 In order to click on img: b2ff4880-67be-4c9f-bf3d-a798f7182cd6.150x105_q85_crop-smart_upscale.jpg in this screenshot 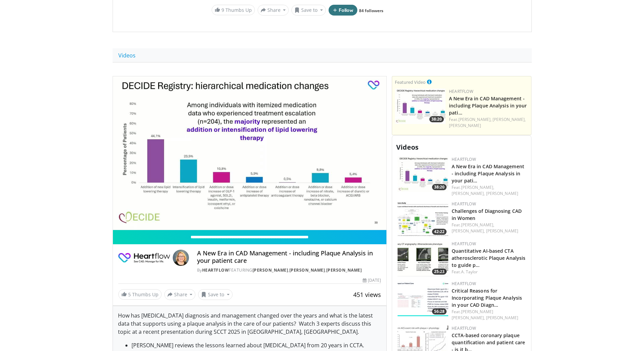, I will do `click(423, 298)`.